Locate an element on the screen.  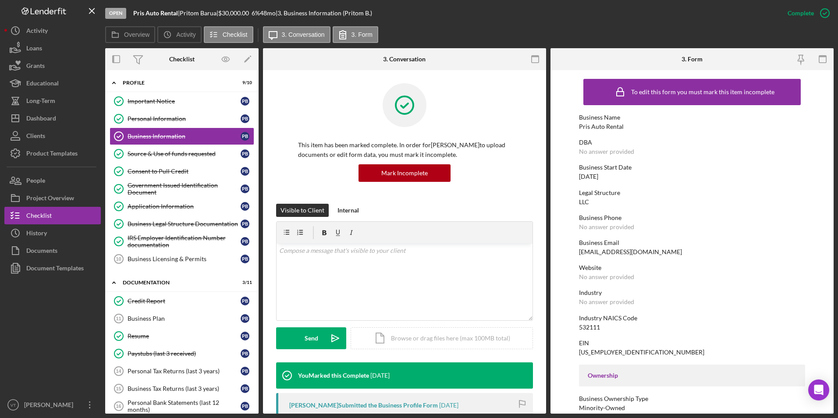
button: Activity is located at coordinates (53, 31).